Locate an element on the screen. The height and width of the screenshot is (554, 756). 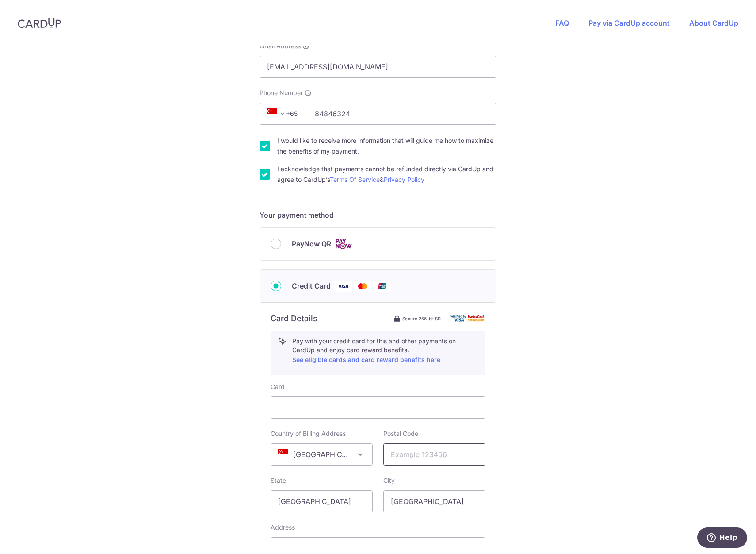
img: Union Pay is located at coordinates (382, 286).